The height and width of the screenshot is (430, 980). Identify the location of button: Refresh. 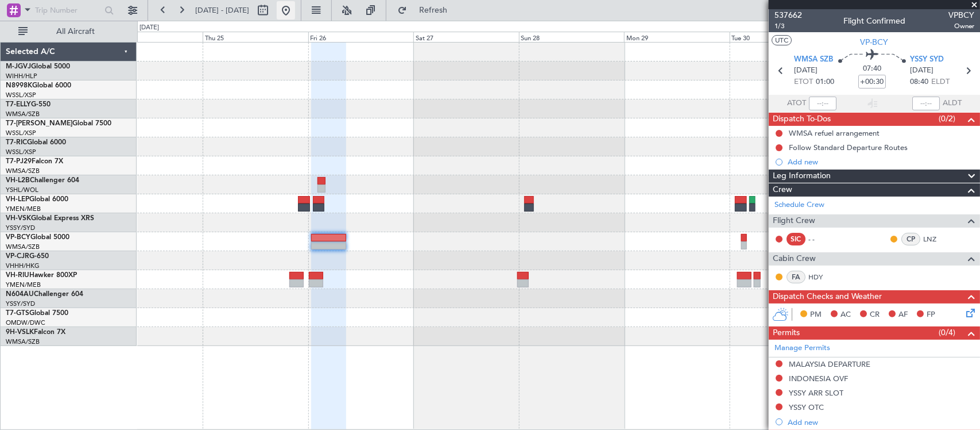
(427, 11).